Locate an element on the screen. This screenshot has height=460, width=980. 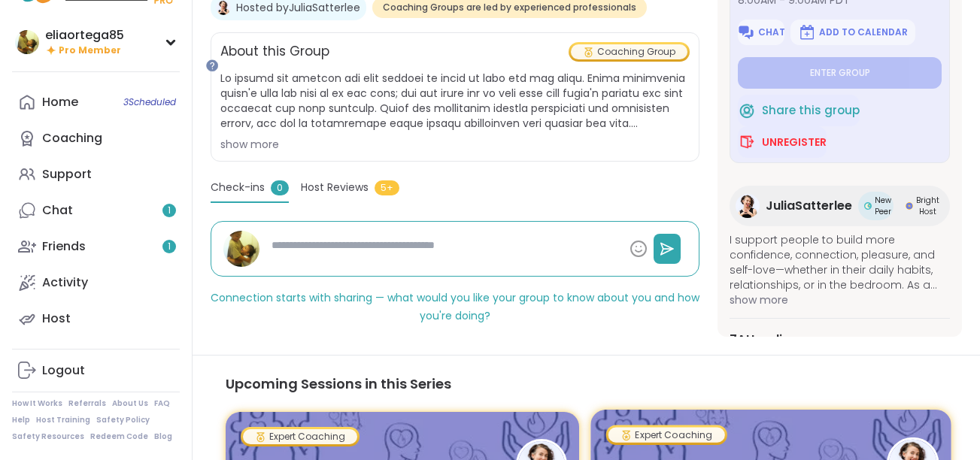
span: I support people to build more confidence, connection, pleasure, and self-love—whether in their d... is located at coordinates (839, 262).